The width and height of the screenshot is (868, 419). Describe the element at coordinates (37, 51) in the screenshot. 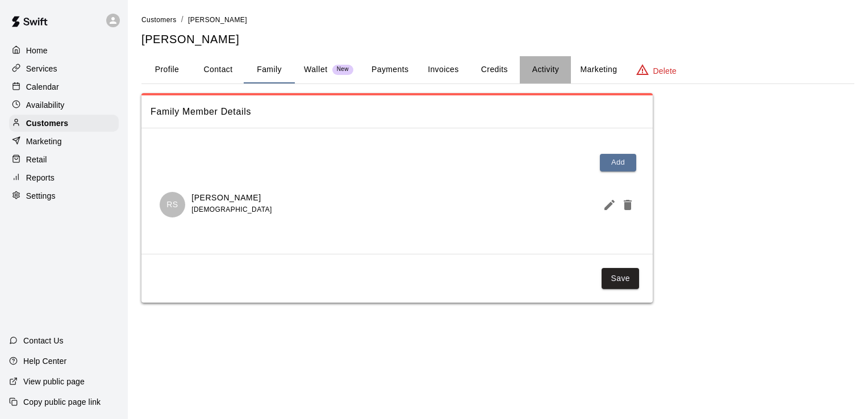

I see `p: Home` at that location.